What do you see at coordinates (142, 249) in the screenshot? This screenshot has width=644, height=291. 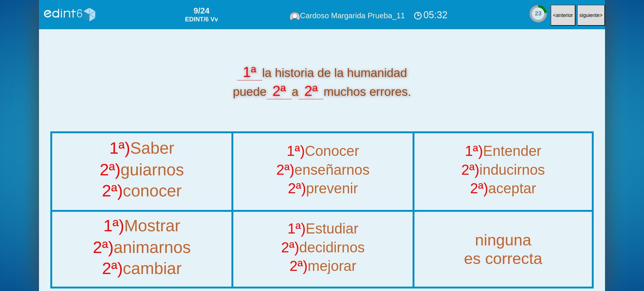 I see `div: animarnos` at bounding box center [142, 249].